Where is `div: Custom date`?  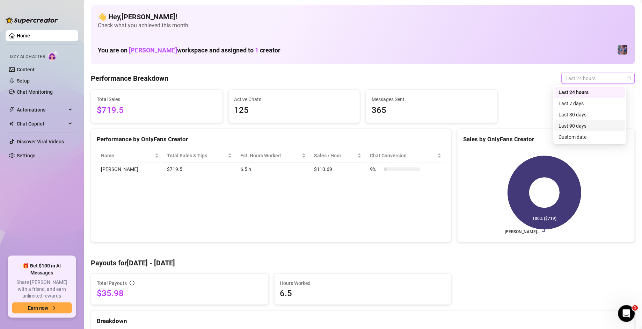
div: Custom date is located at coordinates (590, 137).